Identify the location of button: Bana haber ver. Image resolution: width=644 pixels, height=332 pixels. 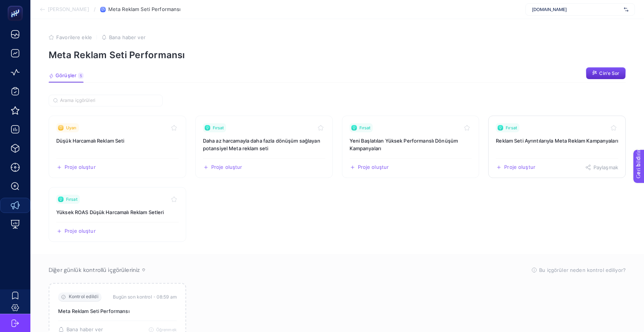
(123, 37).